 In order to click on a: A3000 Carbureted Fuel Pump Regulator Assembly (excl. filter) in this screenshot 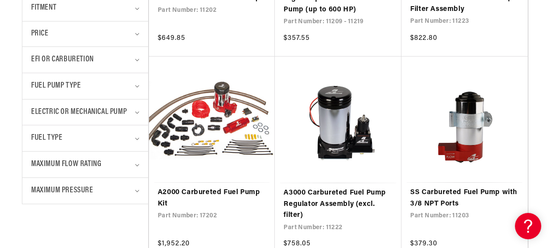, I will do `click(338, 204)`.